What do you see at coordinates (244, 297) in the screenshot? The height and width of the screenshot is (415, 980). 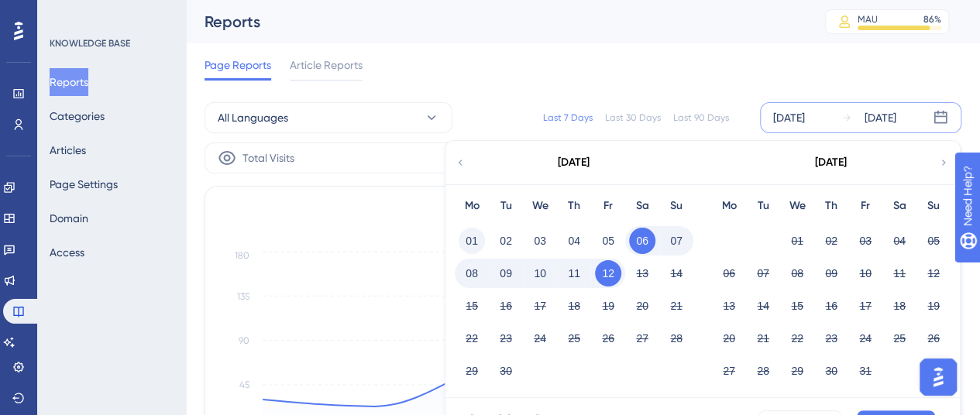 I see `tspan: 135` at bounding box center [244, 297].